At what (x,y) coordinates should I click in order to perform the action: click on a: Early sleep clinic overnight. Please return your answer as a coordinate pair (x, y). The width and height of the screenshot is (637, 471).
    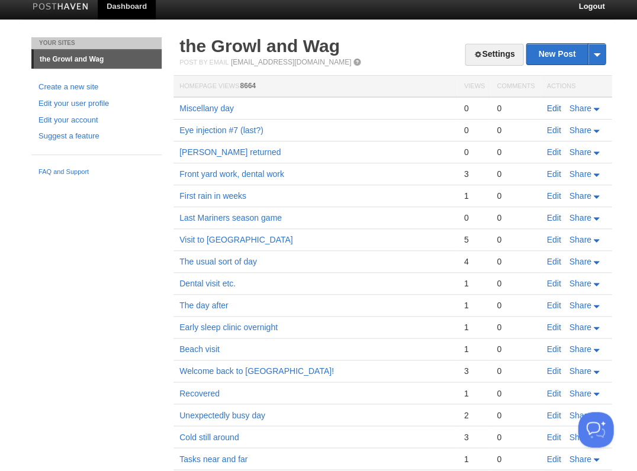
    Looking at the image, I should click on (229, 327).